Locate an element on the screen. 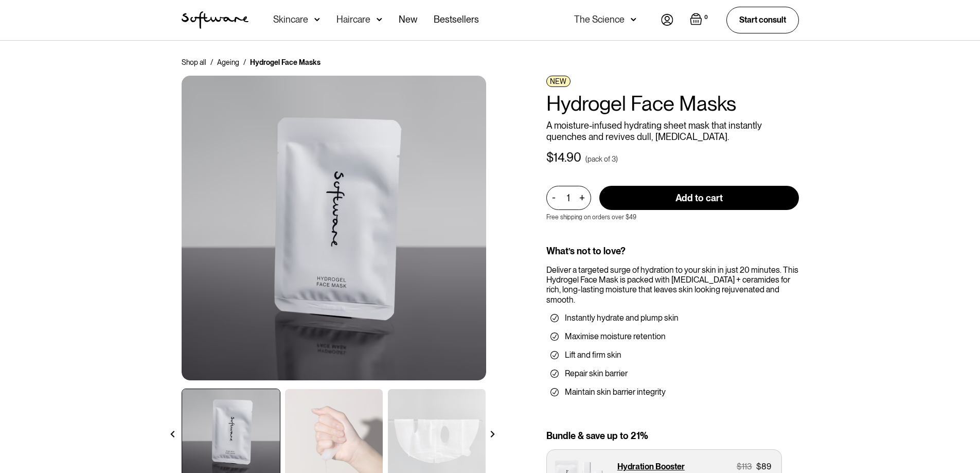  li: Instantly hydrate and plump skin is located at coordinates (673, 318).